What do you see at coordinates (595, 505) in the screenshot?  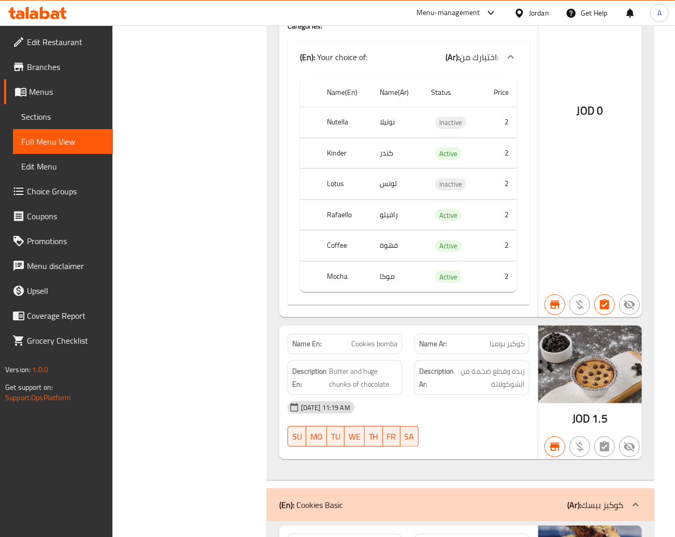 I see `p: كوكيز بيسك` at bounding box center [595, 505].